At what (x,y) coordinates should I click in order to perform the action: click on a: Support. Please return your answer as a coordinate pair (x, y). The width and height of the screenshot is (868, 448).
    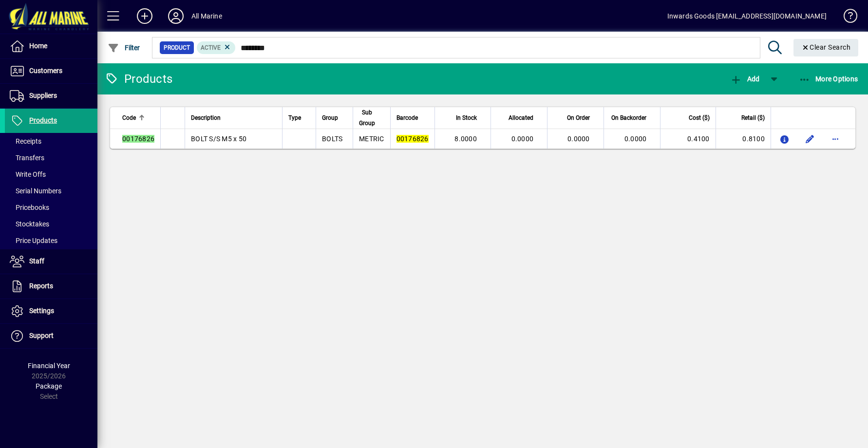
    Looking at the image, I should click on (51, 336).